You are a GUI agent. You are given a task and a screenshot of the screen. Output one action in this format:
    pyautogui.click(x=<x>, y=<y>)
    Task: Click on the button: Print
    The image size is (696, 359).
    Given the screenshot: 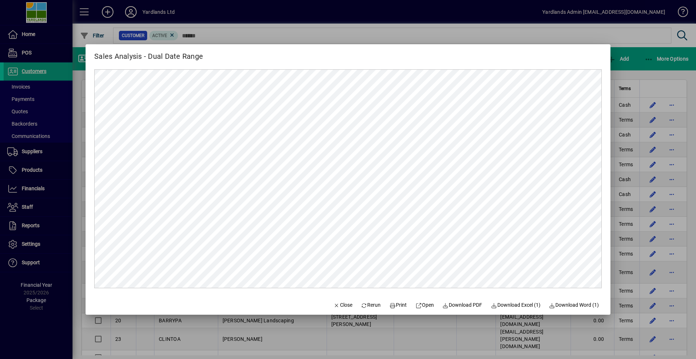 What is the action you would take?
    pyautogui.click(x=398, y=305)
    